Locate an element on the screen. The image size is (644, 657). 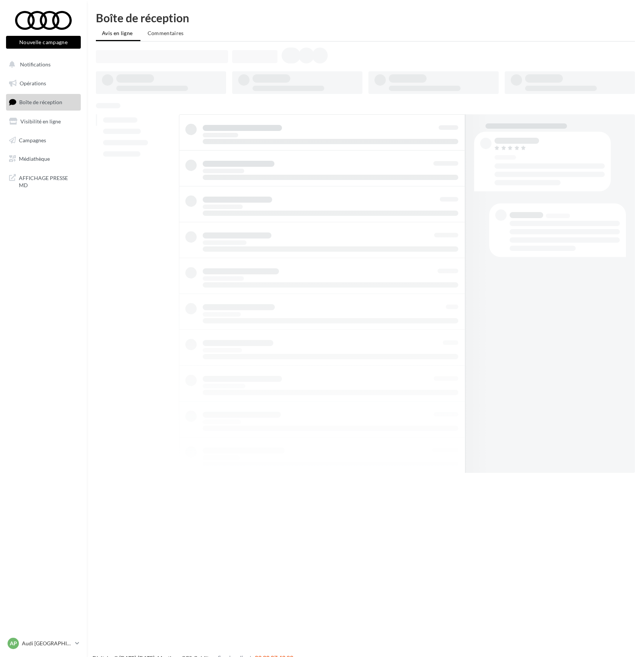
span: Notifications is located at coordinates (35, 64).